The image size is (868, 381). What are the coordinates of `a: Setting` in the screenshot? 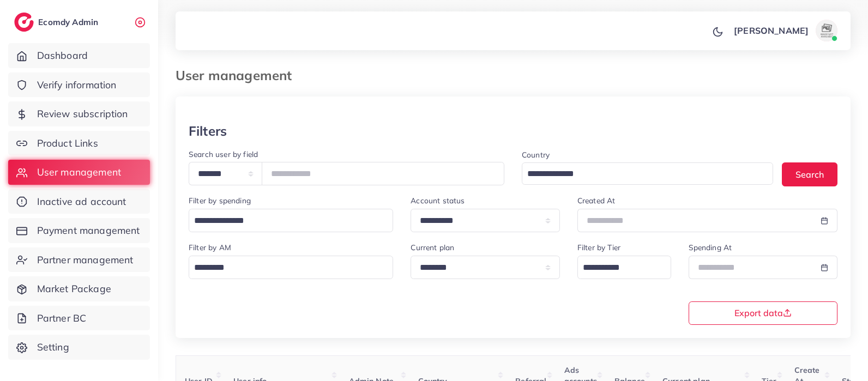 It's located at (79, 347).